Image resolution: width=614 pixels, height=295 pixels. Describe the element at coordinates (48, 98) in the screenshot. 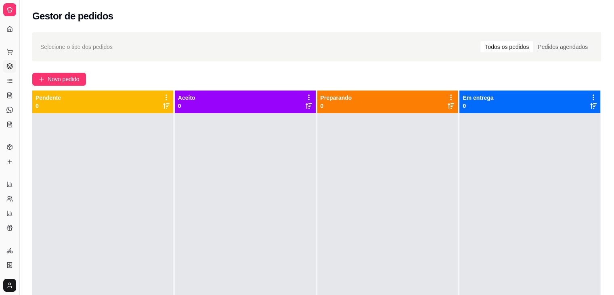

I see `p: Pendente` at that location.